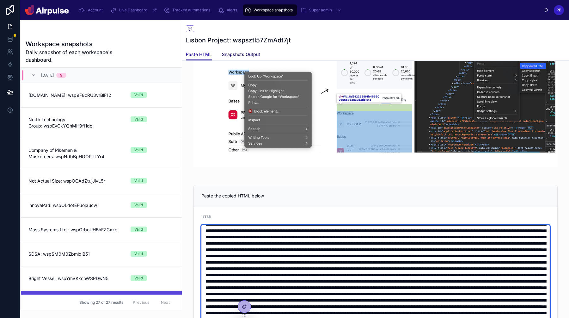 The width and height of the screenshot is (569, 318). What do you see at coordinates (77, 44) in the screenshot?
I see `h1: Workspace snapshots` at bounding box center [77, 44].